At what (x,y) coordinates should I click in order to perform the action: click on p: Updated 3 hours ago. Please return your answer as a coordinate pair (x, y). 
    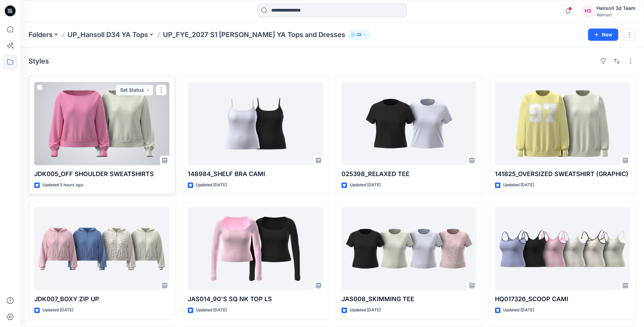
    Looking at the image, I should click on (63, 185).